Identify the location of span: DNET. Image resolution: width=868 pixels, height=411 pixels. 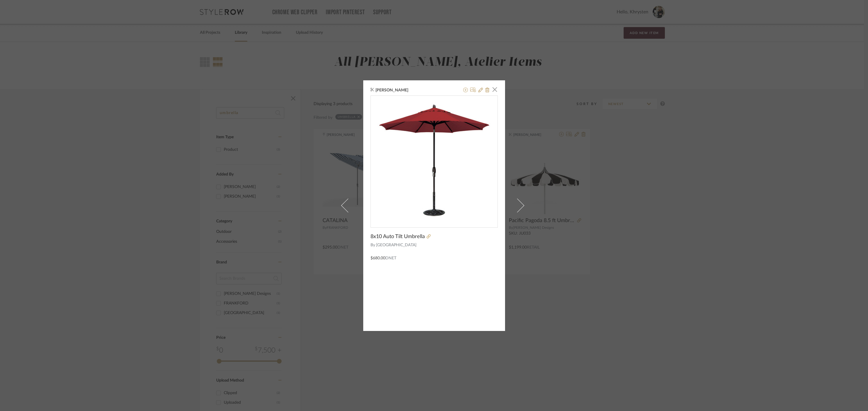
(391, 258).